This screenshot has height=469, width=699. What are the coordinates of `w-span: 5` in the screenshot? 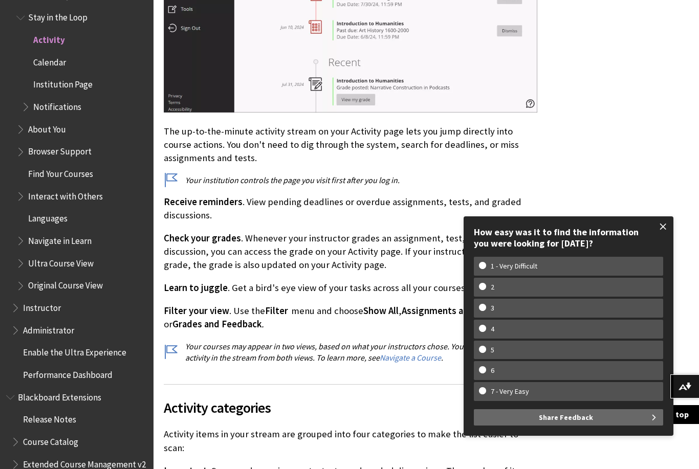 It's located at (492, 350).